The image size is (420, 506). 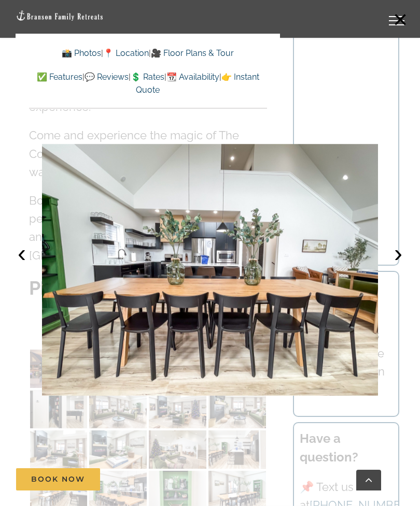 I want to click on a: 📆 Availability, so click(x=193, y=77).